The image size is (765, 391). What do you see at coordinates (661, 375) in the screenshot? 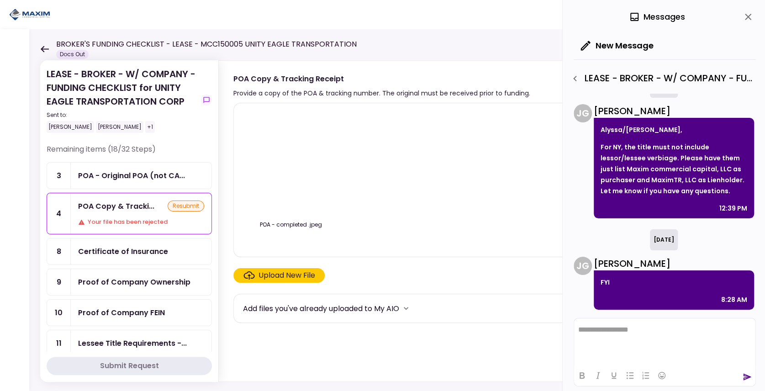
I see `button: Emojis` at bounding box center [661, 375].